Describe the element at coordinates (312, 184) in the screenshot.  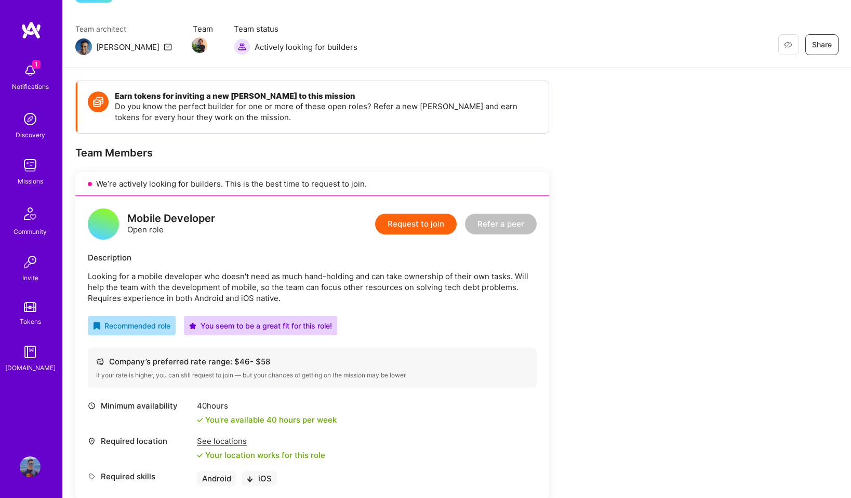
I see `div: We’re actively looking for builders. This is the best time to request to join.` at that location.